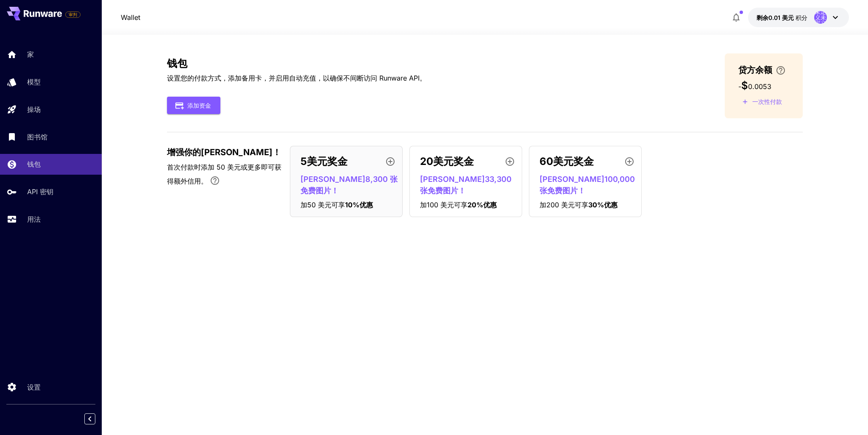 The image size is (868, 435). What do you see at coordinates (130, 18) in the screenshot?
I see `a: Wallet` at bounding box center [130, 18].